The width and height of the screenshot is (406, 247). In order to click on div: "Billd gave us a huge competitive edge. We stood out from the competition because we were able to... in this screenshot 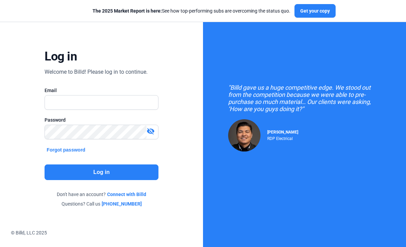, I will do `click(305, 98)`.